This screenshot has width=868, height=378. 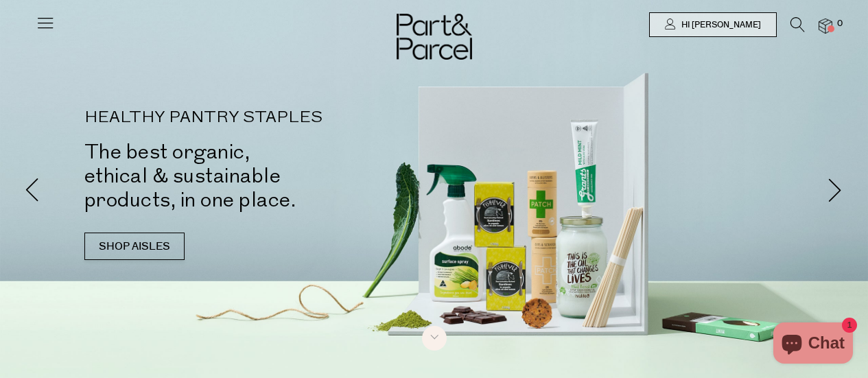 What do you see at coordinates (813, 344) in the screenshot?
I see `inbox-online-store-chat: Shopify online store chat` at bounding box center [813, 344].